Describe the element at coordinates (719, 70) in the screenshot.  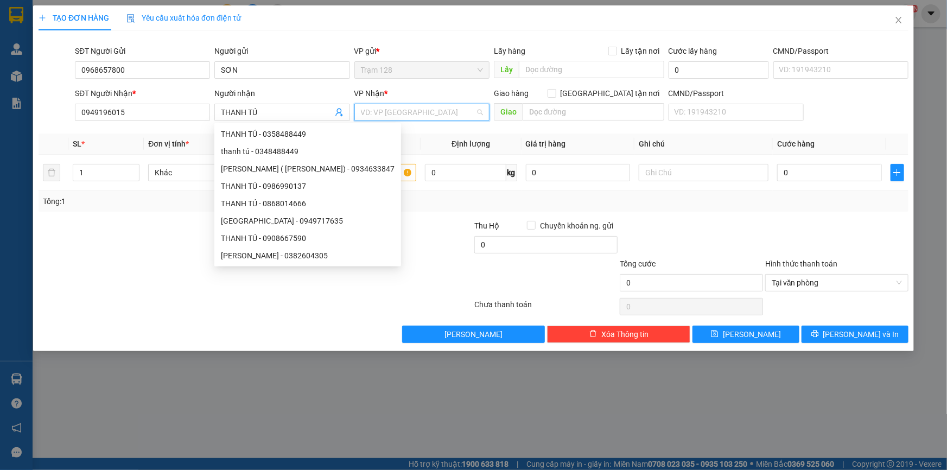
I see `input: Cước lấy hàng` at that location.